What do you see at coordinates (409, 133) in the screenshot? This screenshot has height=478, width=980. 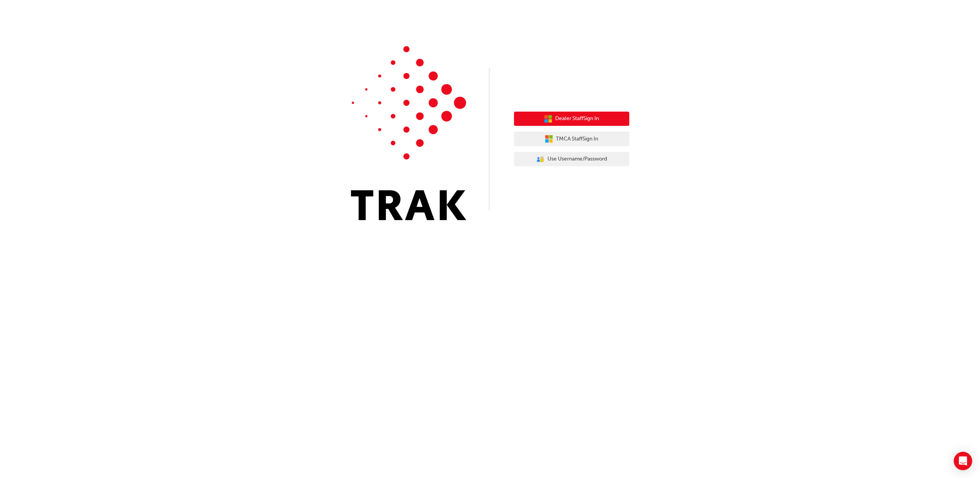 I see `img: Trak` at bounding box center [409, 133].